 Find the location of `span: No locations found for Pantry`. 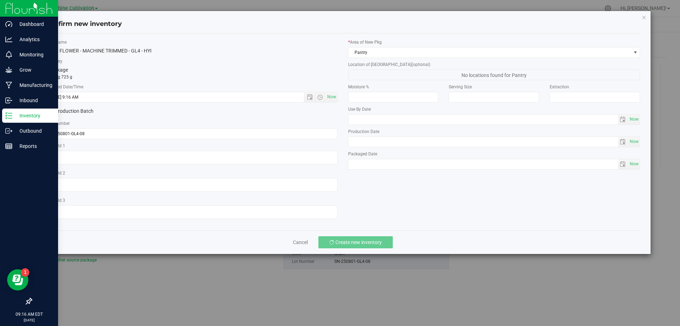

span: No locations found for Pantry is located at coordinates (494, 75).